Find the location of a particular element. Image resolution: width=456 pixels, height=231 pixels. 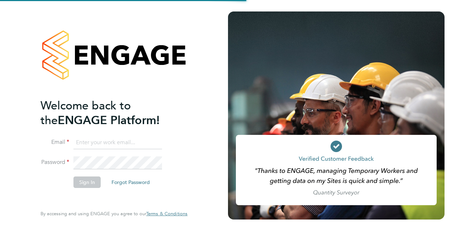

label: Email is located at coordinates (55, 142).